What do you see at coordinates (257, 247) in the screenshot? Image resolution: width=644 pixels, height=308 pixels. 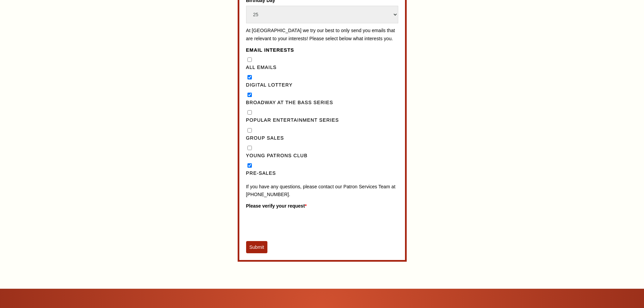 I see `button: Submit` at bounding box center [257, 247].